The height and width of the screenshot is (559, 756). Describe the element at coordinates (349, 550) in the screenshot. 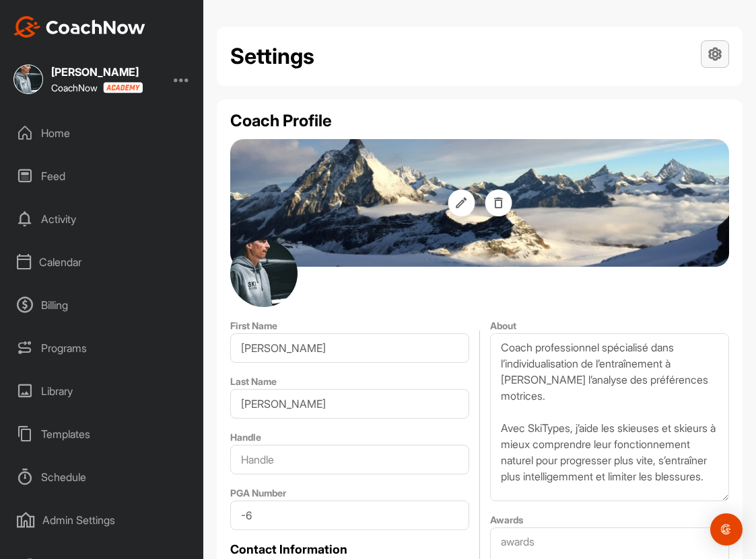

I see `h2: Contact Information` at that location.